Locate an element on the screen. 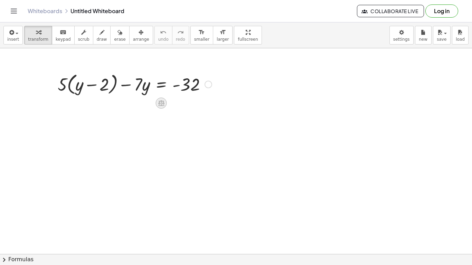 The image size is (472, 265). span: load is located at coordinates (460, 39).